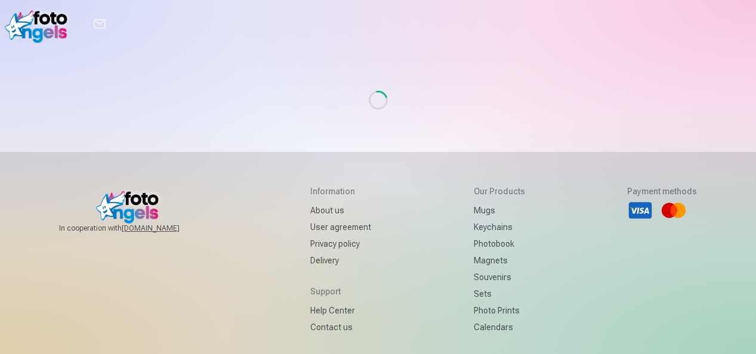 The image size is (756, 354). What do you see at coordinates (499, 191) in the screenshot?
I see `h5: Our products` at bounding box center [499, 191].